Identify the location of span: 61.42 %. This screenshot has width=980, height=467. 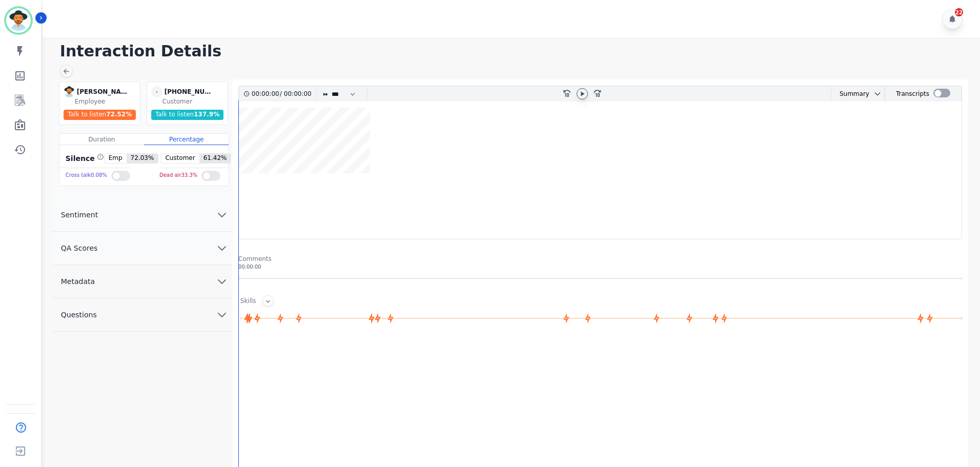
(215, 158).